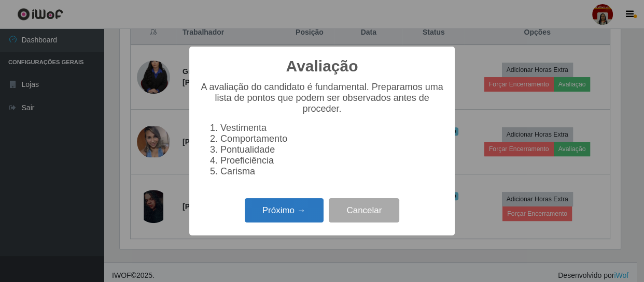 The height and width of the screenshot is (282, 644). I want to click on li: Pontualidade, so click(332, 150).